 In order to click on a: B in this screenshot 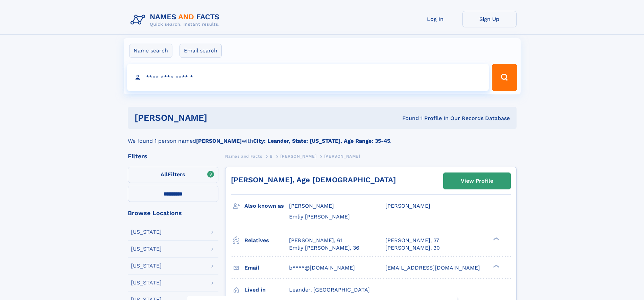, I will do `click(271, 156)`.